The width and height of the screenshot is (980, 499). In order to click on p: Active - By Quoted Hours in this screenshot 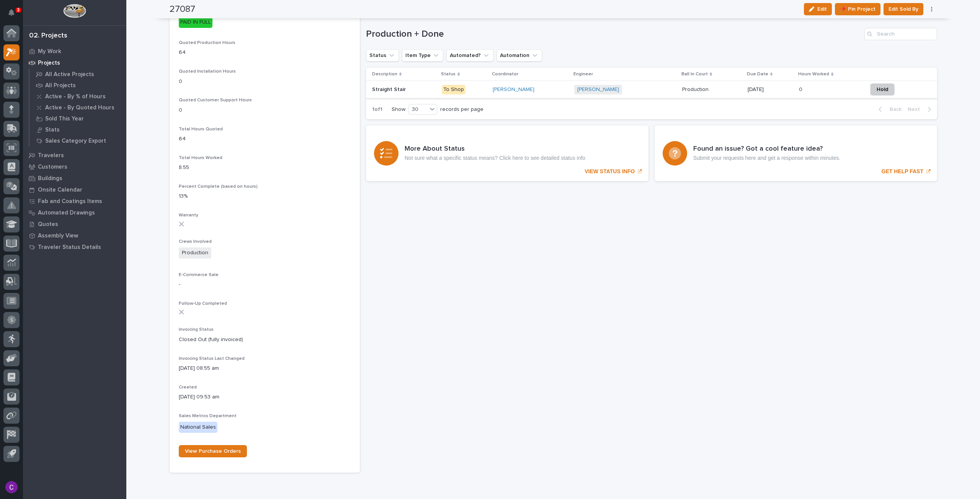, I will do `click(80, 108)`.